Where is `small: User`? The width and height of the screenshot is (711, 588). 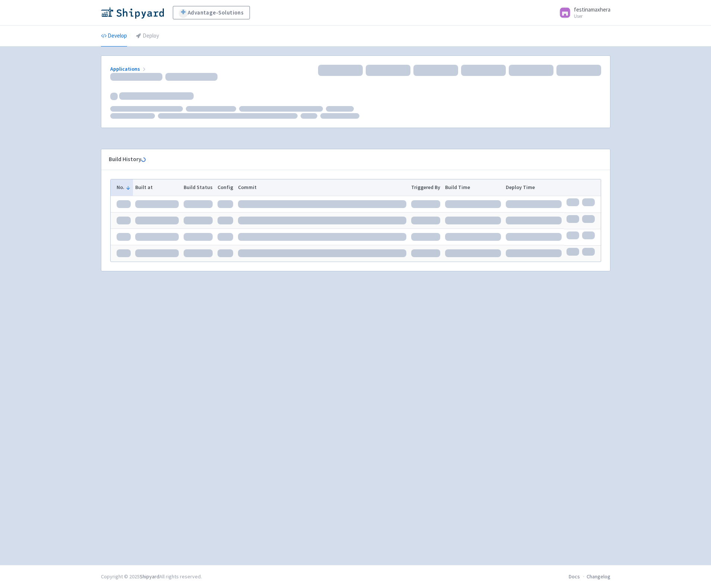
small: User is located at coordinates (592, 16).